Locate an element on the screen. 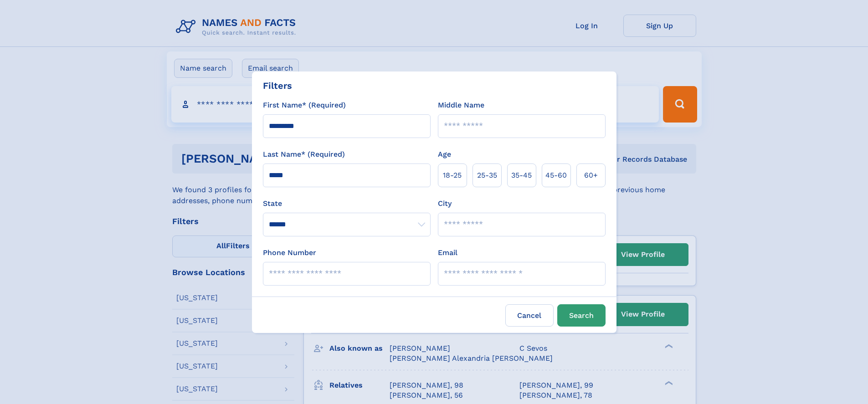 The width and height of the screenshot is (868, 404). span: 45‑60 is located at coordinates (555, 175).